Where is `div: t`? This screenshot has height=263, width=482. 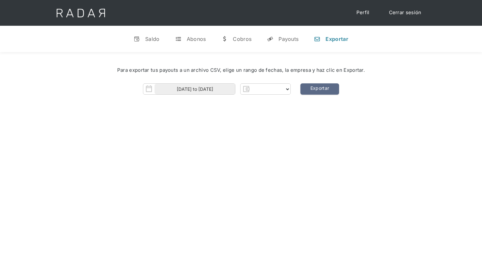
div: t is located at coordinates (178, 39).